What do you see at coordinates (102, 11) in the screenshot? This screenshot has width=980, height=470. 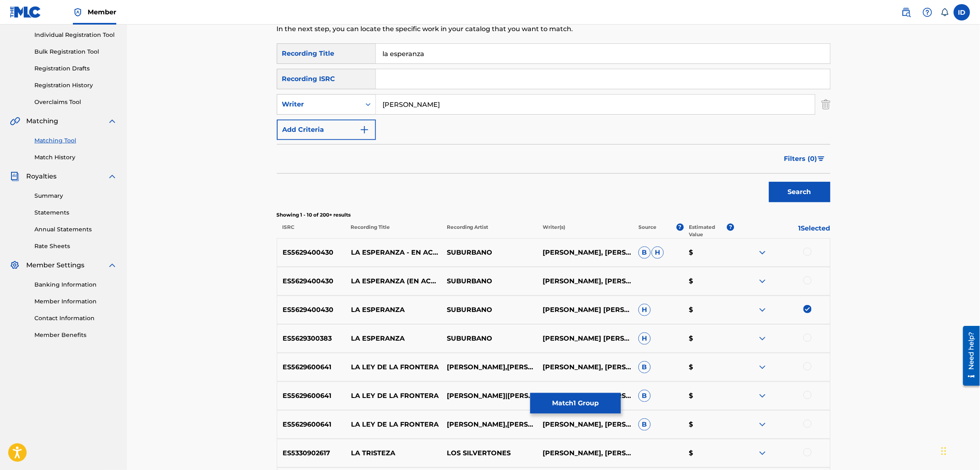 I see `span: Member` at bounding box center [102, 11].